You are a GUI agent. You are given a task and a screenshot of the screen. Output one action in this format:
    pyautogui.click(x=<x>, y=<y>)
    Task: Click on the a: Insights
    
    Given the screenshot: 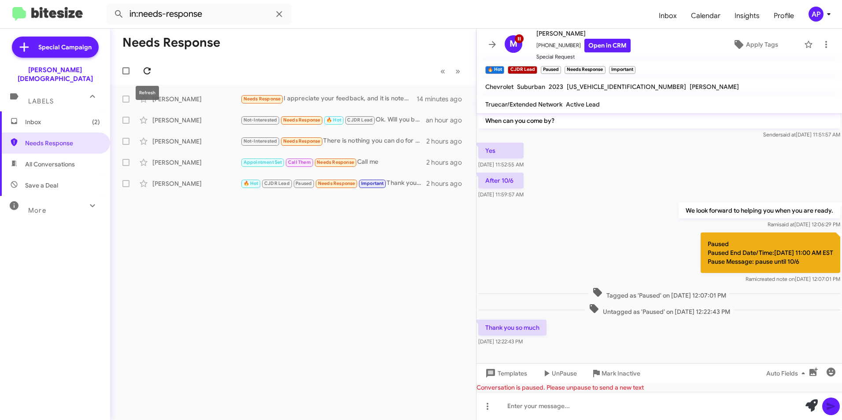 What is the action you would take?
    pyautogui.click(x=747, y=16)
    